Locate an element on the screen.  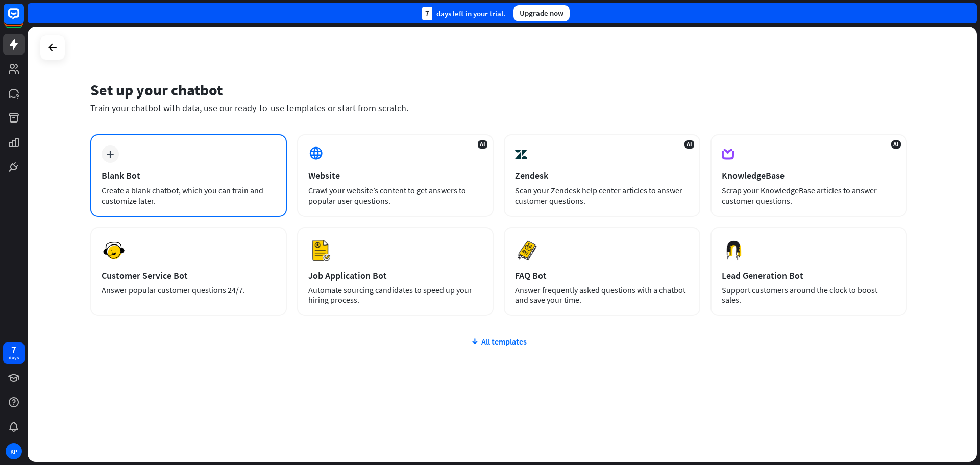
button: Open LiveChat chat widget is located at coordinates (24, 19).